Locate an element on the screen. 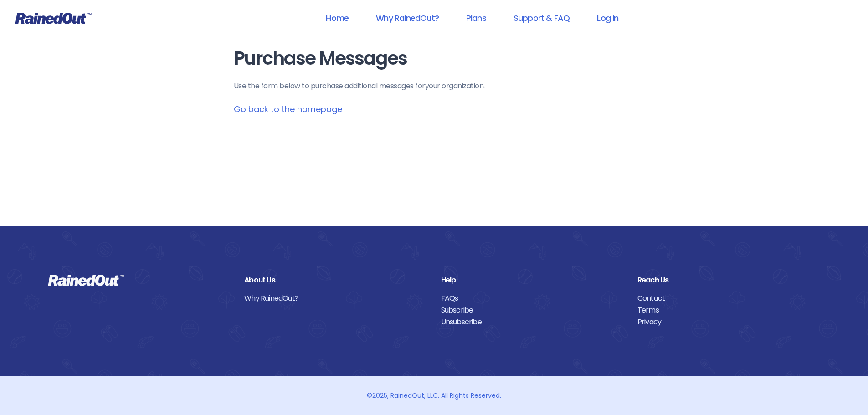 The width and height of the screenshot is (868, 415). div: About Us is located at coordinates (335, 280).